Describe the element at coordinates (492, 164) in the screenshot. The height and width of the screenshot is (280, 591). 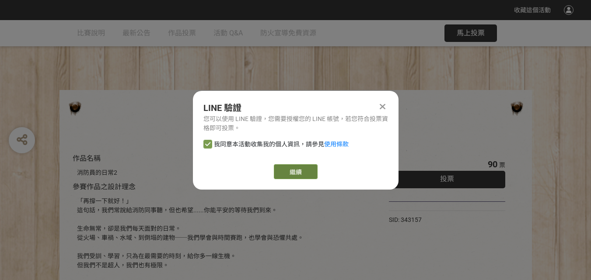
I see `span: 90` at that location.